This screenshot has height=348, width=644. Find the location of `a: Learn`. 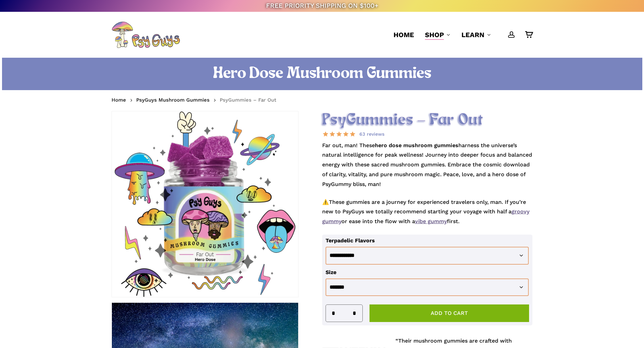

a: Learn is located at coordinates (476, 35).